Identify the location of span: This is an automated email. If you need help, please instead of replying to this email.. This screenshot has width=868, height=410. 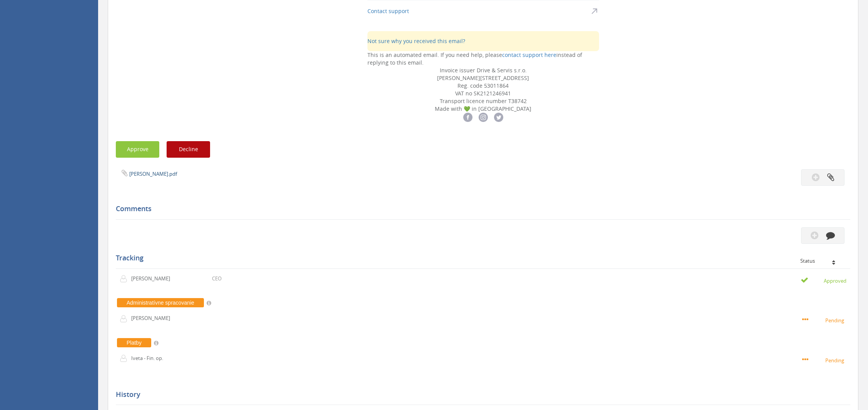
(475, 59).